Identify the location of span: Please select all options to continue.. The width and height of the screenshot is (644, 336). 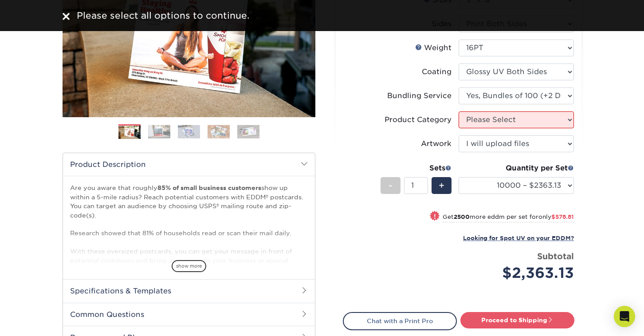
(163, 15).